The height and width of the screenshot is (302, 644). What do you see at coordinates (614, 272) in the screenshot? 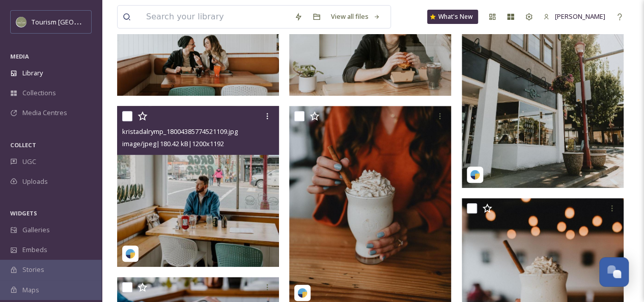
I see `button: Open Chat` at bounding box center [614, 272].